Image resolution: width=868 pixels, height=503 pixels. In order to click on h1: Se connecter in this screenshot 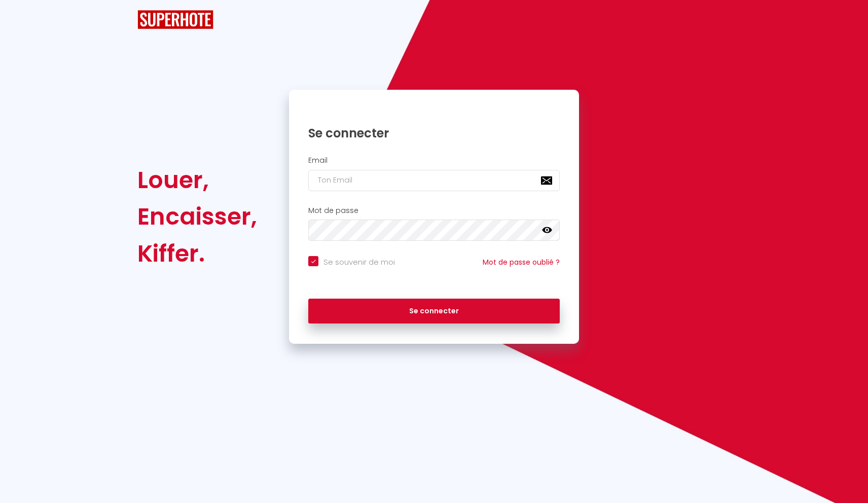, I will do `click(434, 133)`.